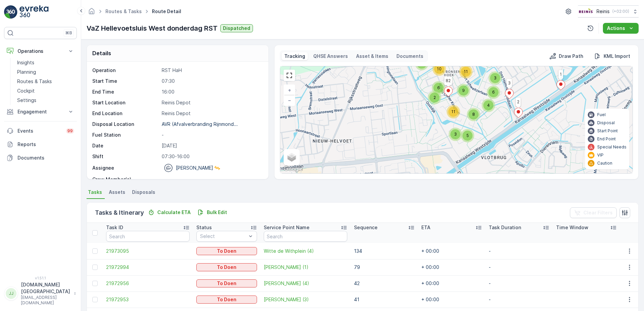 The image size is (644, 311). Describe the element at coordinates (223, 236) in the screenshot. I see `p: Select` at that location.